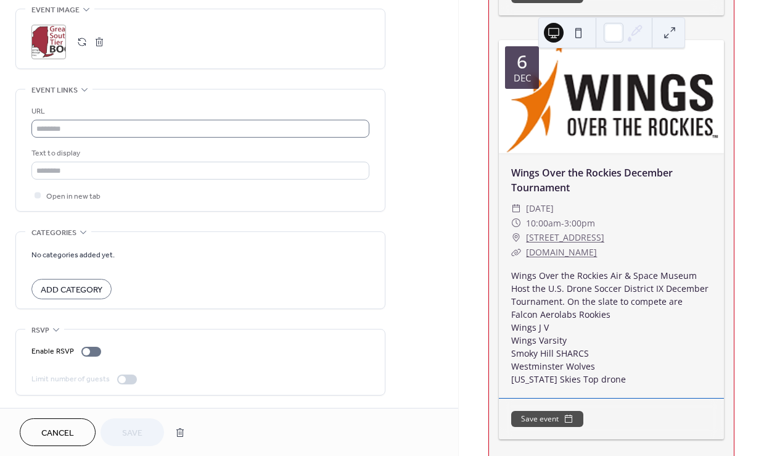 The width and height of the screenshot is (764, 456). I want to click on a: Wings Over the Rockies December Tournament, so click(592, 180).